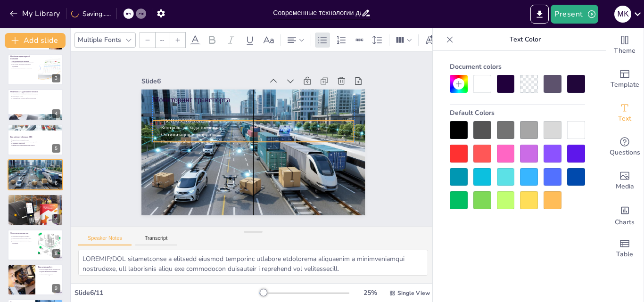  I want to click on button: Present, so click(574, 14).